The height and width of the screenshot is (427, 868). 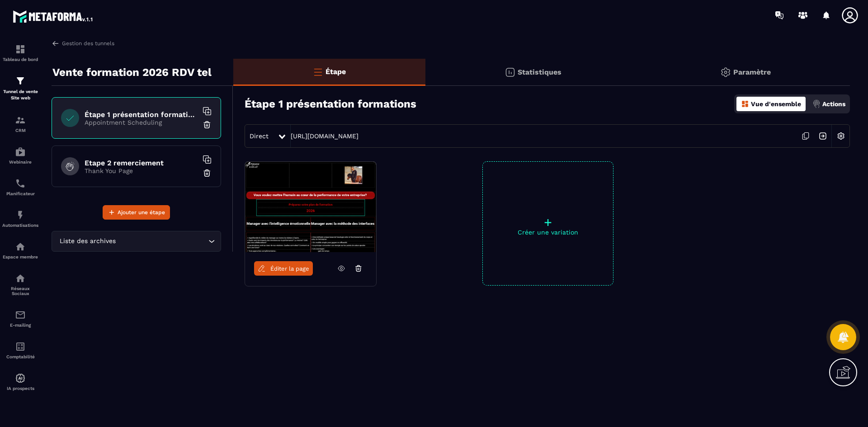 What do you see at coordinates (20, 250) in the screenshot?
I see `a: automationsautomationsEspace membre` at bounding box center [20, 250].